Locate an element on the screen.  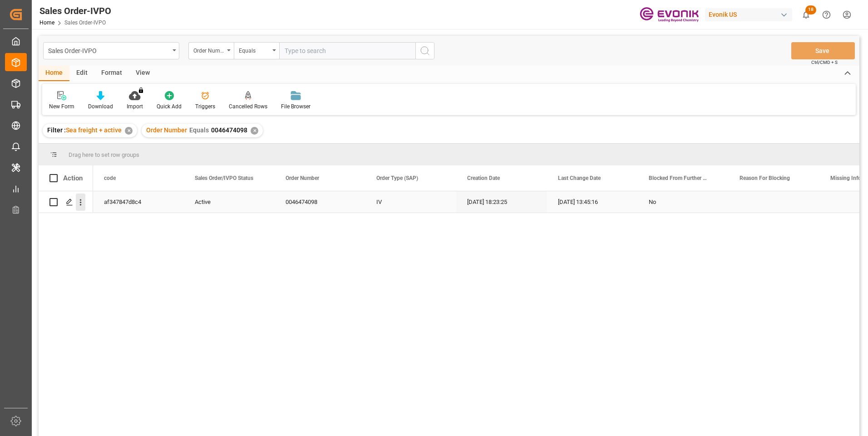
div: Action is located at coordinates (73, 178).